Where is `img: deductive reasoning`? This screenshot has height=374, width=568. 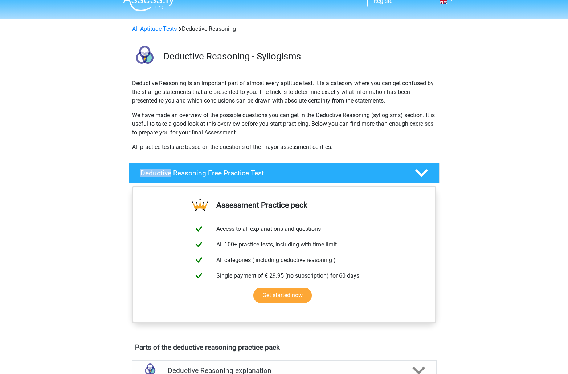 img: deductive reasoning is located at coordinates (144, 57).